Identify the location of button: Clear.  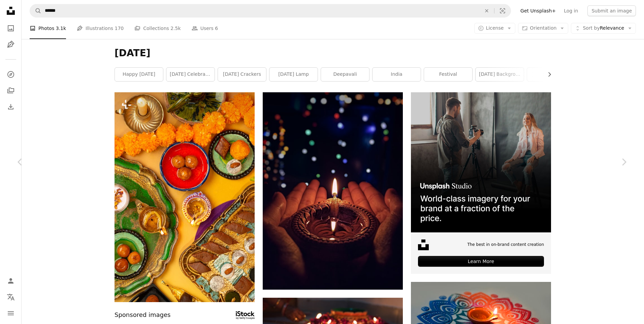
(486, 11).